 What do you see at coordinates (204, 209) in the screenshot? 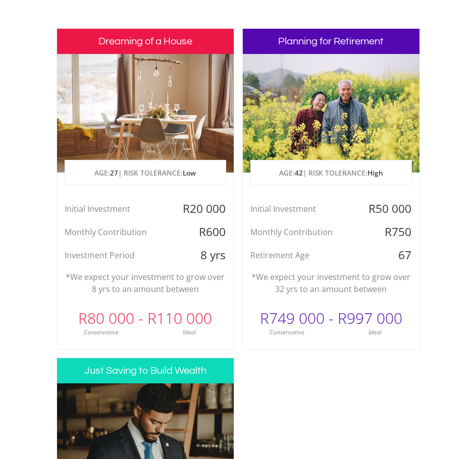
I see `div: R20 000` at bounding box center [204, 209].